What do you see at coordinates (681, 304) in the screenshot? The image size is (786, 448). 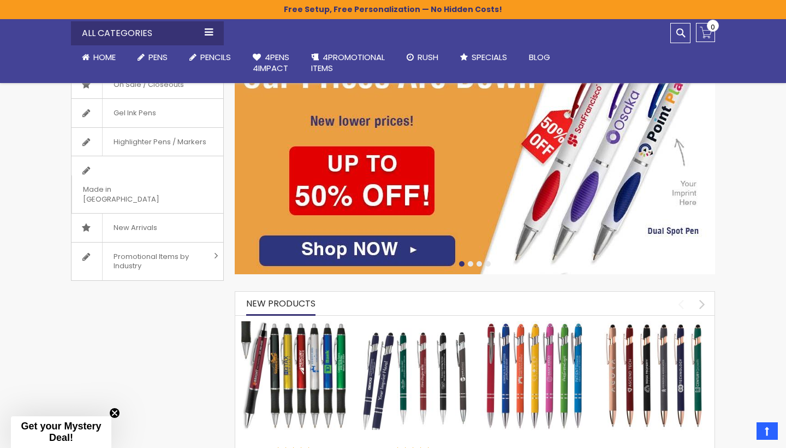 I see `div: prev` at bounding box center [681, 304].